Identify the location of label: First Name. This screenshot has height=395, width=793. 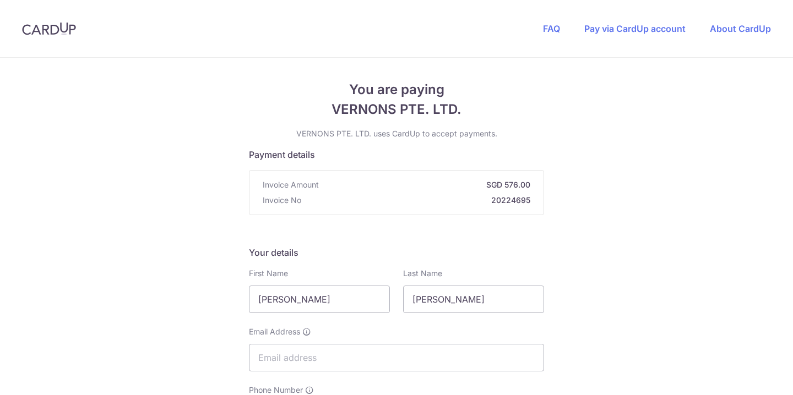
(268, 274).